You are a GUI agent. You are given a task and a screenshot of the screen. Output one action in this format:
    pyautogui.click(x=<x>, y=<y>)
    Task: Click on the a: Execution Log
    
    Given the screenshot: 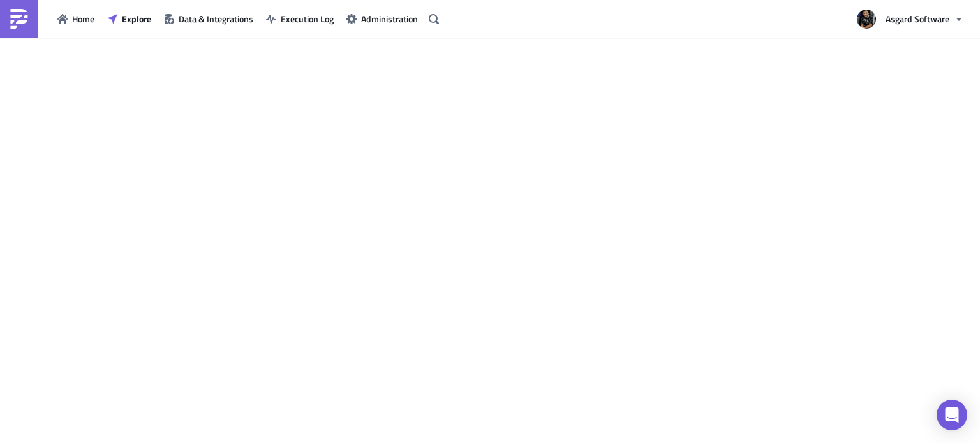 What is the action you would take?
    pyautogui.click(x=300, y=18)
    